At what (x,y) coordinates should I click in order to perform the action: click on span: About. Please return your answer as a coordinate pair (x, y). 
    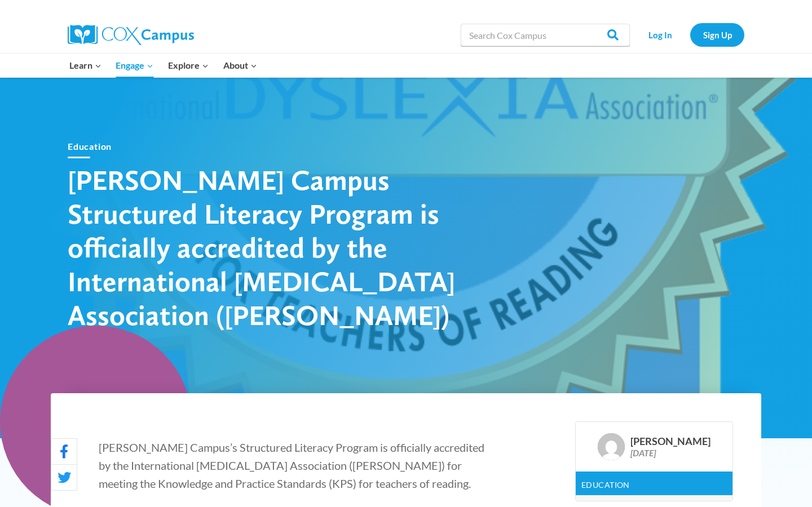
    Looking at the image, I should click on (240, 65).